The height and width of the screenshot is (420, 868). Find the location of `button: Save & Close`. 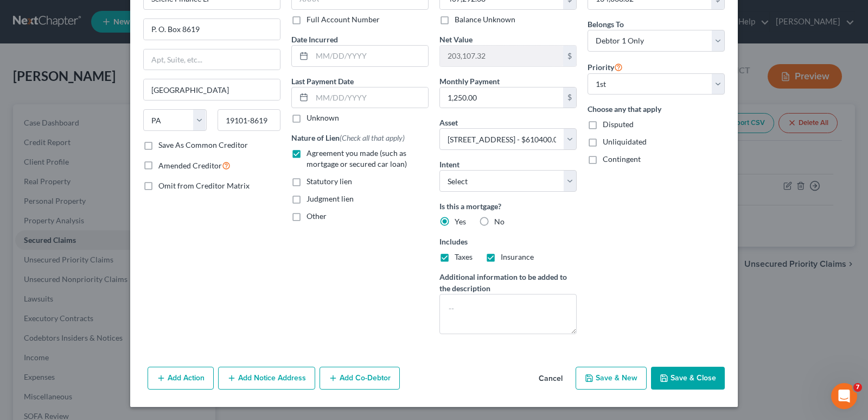

button: Save & Close is located at coordinates (688, 378).